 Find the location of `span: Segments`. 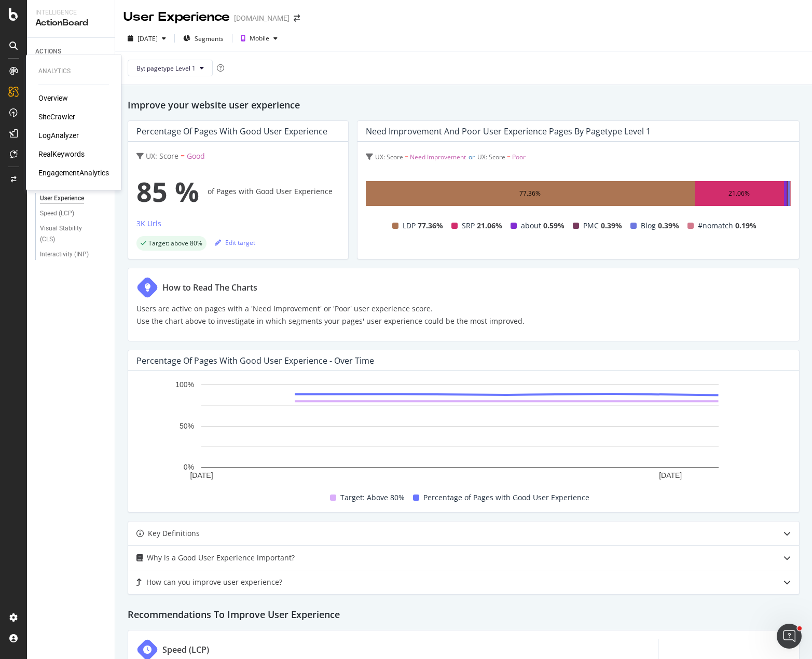

span: Segments is located at coordinates (209, 38).